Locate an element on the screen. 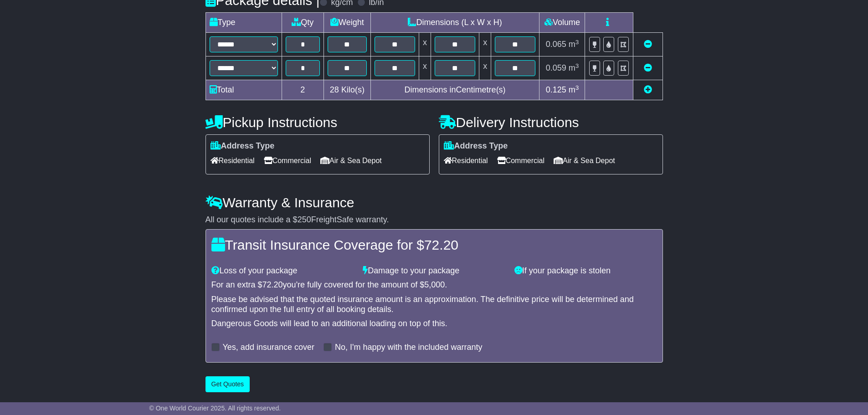 The image size is (868, 415). label: No, I'm happy with the included warranty is located at coordinates (409, 348).